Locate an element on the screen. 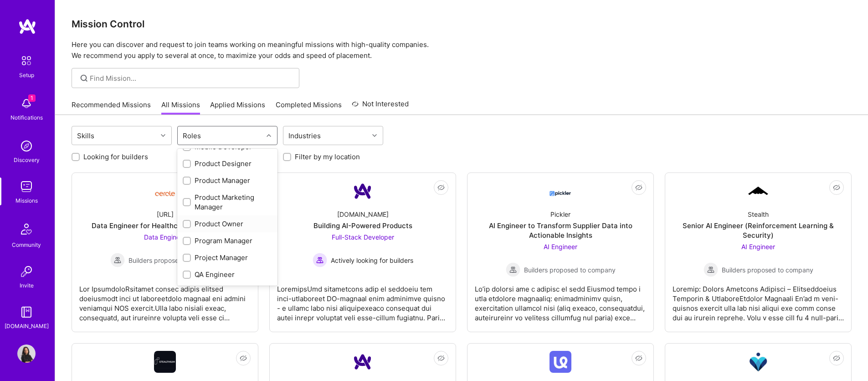  a: Company LogoPicklerAI Engineer to Transform Supplier Data into Actionable InsightsAI Engineer Bui... is located at coordinates (560, 252).